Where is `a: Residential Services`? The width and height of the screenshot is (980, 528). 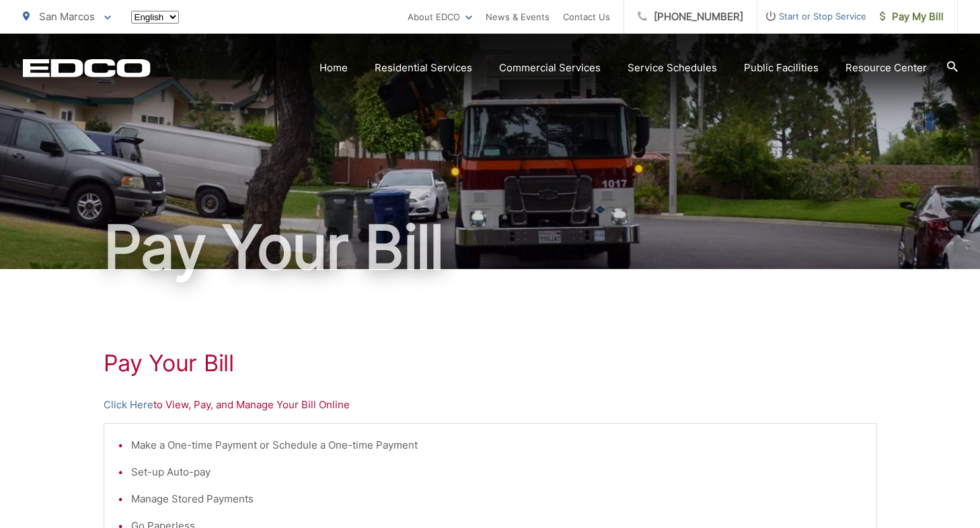
a: Residential Services is located at coordinates (423, 68).